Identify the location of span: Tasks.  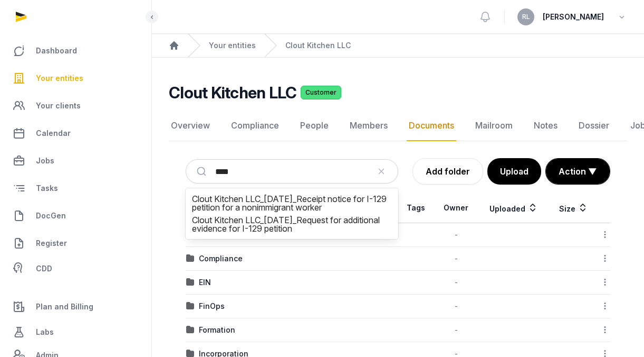
(47, 188).